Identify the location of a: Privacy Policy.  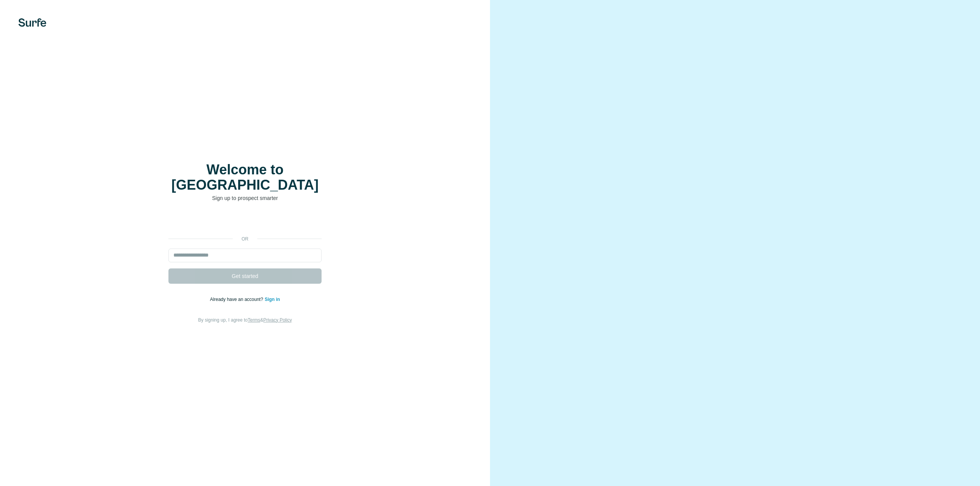
(277, 320).